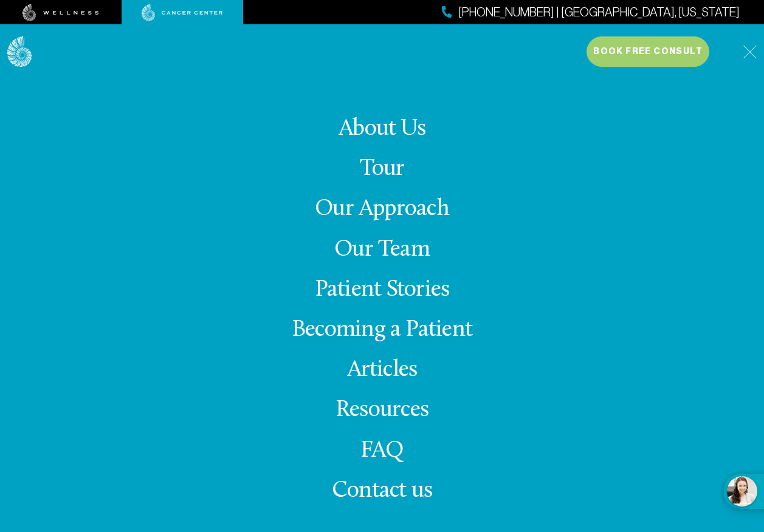 The image size is (764, 532). I want to click on img: logo, so click(20, 52).